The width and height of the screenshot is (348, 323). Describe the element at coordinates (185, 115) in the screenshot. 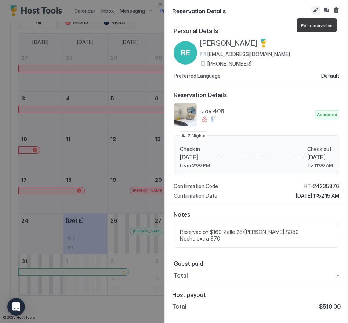

I see `div: listing image` at that location.